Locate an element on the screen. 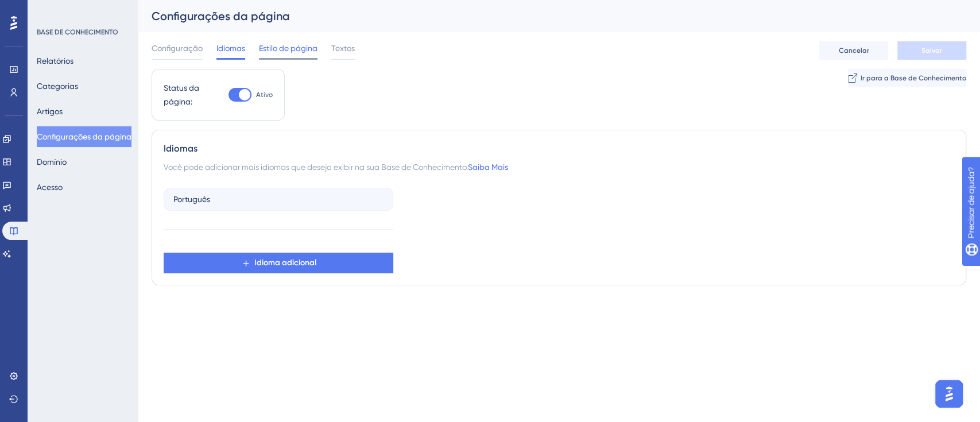  font: Relatórios is located at coordinates (55, 61).